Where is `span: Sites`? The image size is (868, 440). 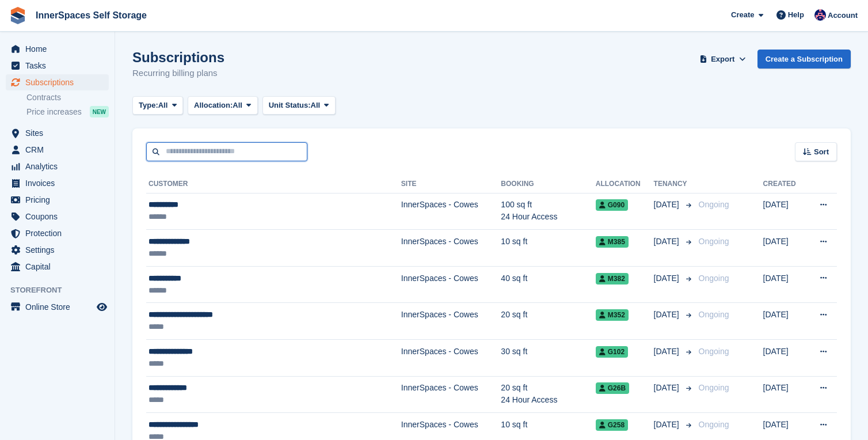
span: Sites is located at coordinates (60, 133).